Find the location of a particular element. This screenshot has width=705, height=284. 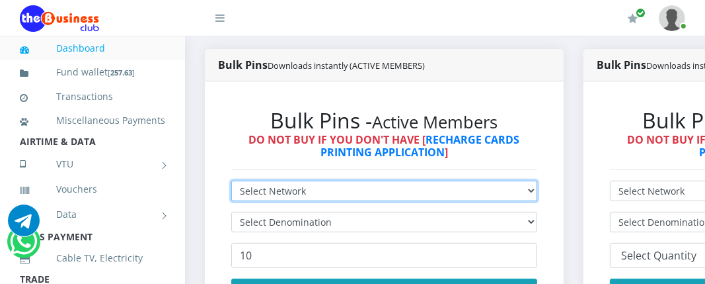

a: Data is located at coordinates (93, 214).